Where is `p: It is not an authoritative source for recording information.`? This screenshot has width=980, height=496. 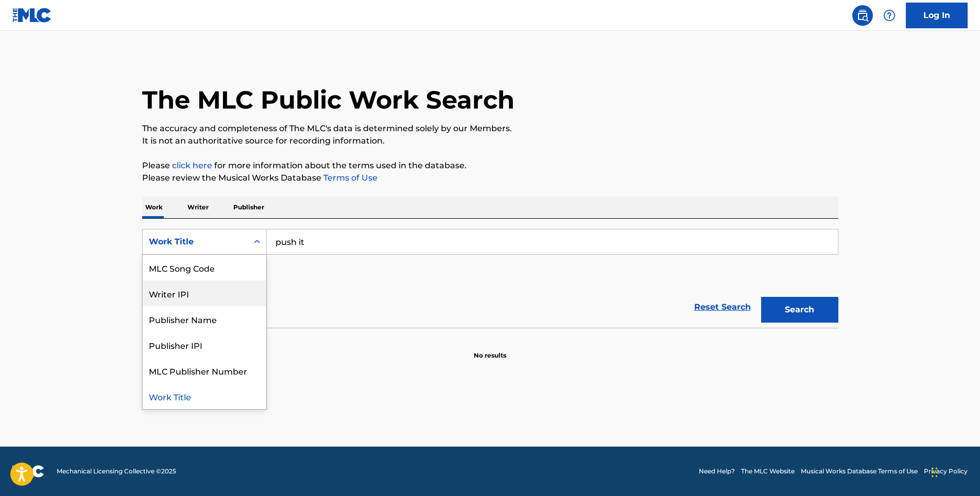
p: It is not an authoritative source for recording information. is located at coordinates (490, 141).